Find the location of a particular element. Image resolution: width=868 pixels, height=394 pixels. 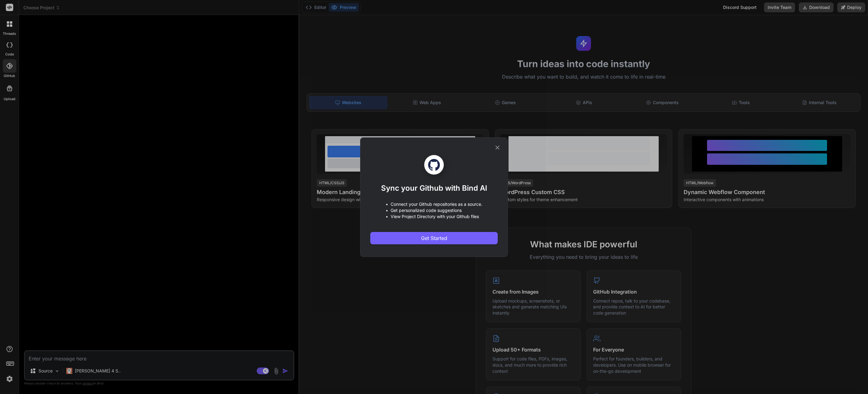

h1: Sync your Github with Bind AI is located at coordinates (434, 188).